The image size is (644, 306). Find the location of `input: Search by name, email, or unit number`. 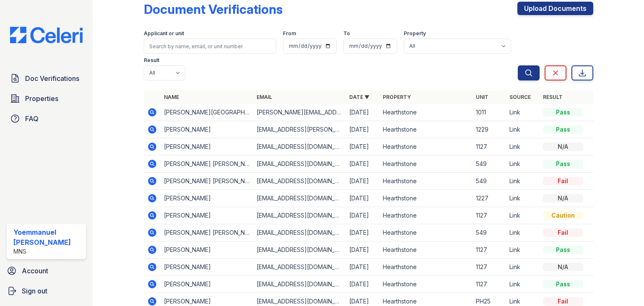

input: Search by name, email, or unit number is located at coordinates (210, 46).